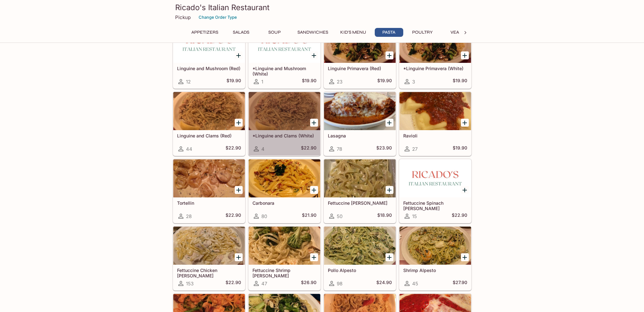 The image size is (644, 312). What do you see at coordinates (360, 178) in the screenshot?
I see `div: Fettuccine Alfredo` at bounding box center [360, 178].